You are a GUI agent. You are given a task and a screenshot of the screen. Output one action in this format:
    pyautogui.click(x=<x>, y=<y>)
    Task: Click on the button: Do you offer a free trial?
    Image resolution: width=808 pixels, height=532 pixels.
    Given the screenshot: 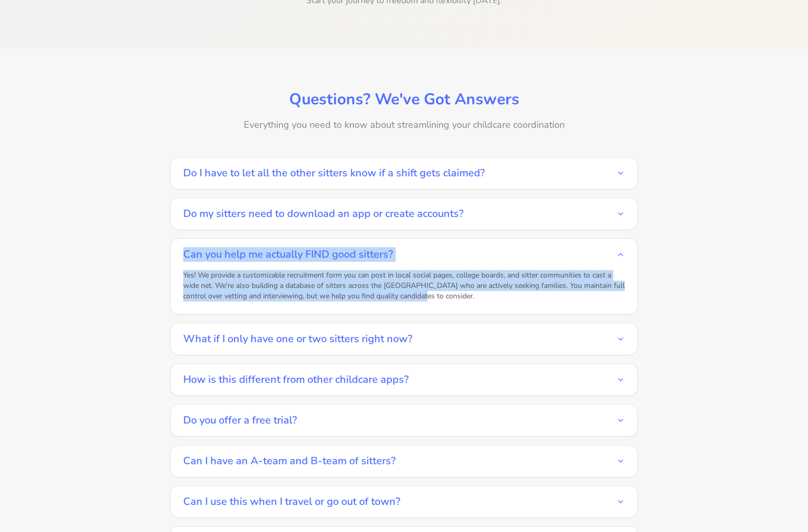 What is the action you would take?
    pyautogui.click(x=404, y=420)
    